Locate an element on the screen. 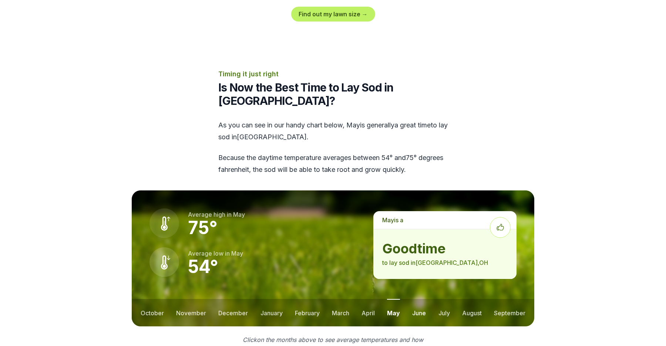 Image resolution: width=666 pixels, height=346 pixels. button: march is located at coordinates (341, 312).